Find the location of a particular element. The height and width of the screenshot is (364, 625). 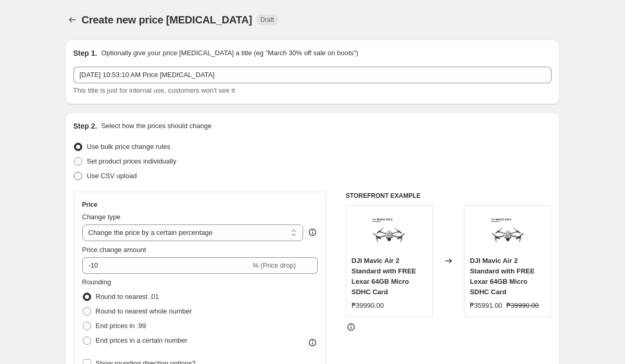

input: -15 is located at coordinates (166, 266).